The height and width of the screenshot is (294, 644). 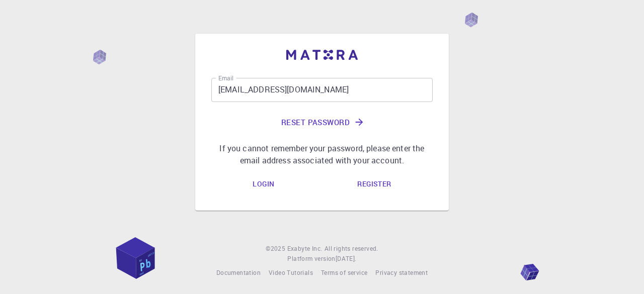 What do you see at coordinates (322, 155) in the screenshot?
I see `p: If you cannot remember your password, please enter the email address associated with your account.` at bounding box center [322, 155].